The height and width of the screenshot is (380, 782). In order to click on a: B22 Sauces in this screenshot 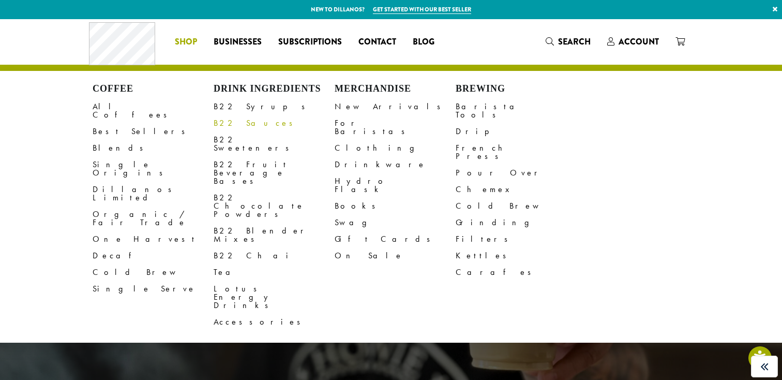, I will do `click(274, 123)`.